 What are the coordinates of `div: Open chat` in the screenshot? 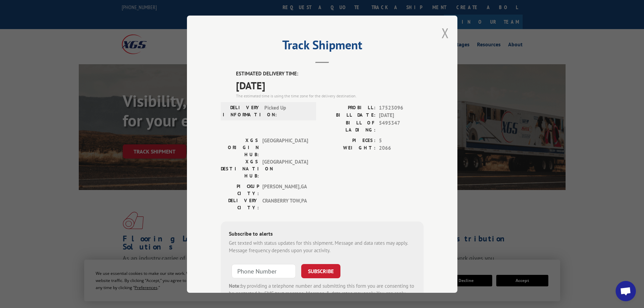 It's located at (625, 291).